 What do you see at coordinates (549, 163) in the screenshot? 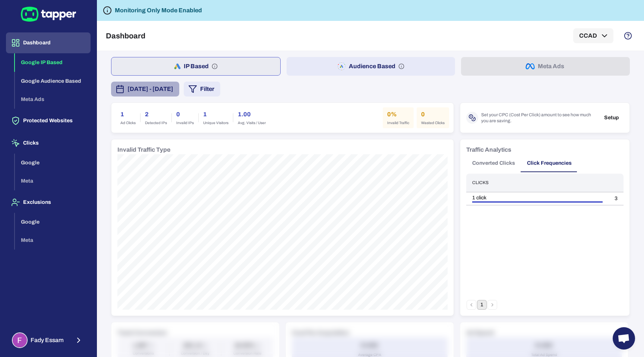
I see `button: Click Frequencies` at bounding box center [549, 163].